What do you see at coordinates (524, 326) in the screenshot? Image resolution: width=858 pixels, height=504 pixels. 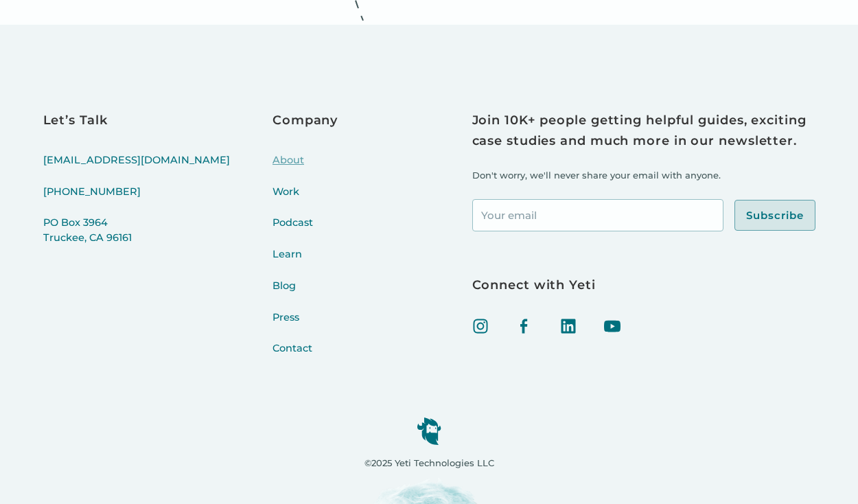 I see `img: facebook icon` at bounding box center [524, 326].